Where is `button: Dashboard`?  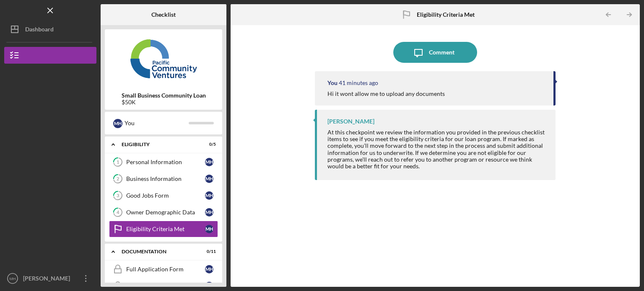 button: Dashboard is located at coordinates (50, 30).